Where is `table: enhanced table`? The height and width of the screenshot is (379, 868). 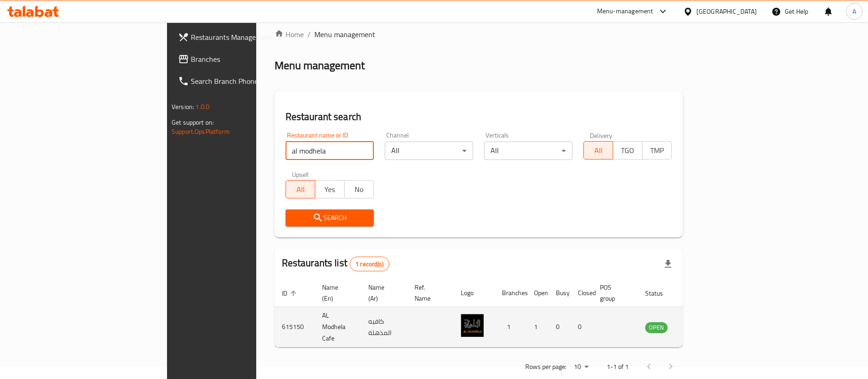
table: enhanced table is located at coordinates (496, 313).